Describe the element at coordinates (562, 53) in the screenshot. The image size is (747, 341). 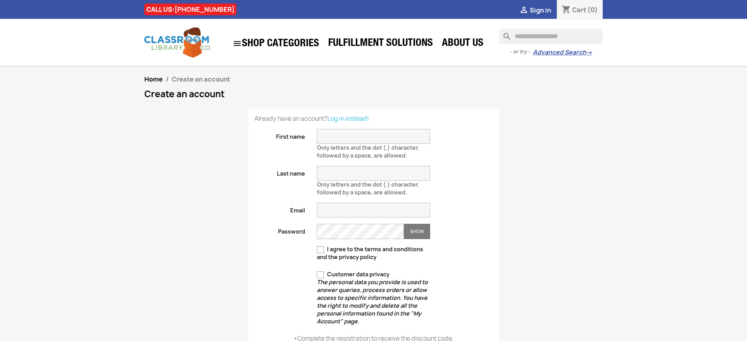
I see `a: Advanced Search→` at that location.